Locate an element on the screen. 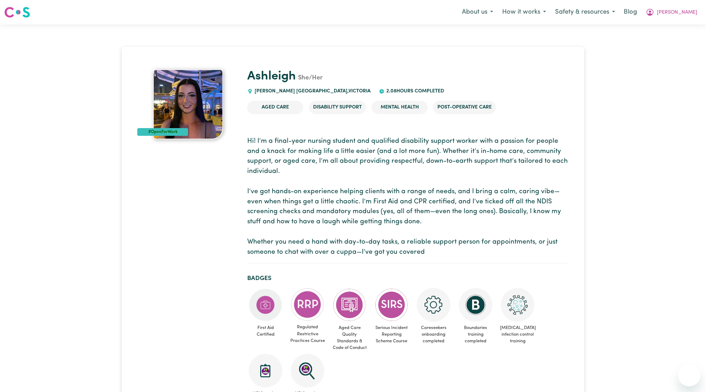  button: About us is located at coordinates (477, 12).